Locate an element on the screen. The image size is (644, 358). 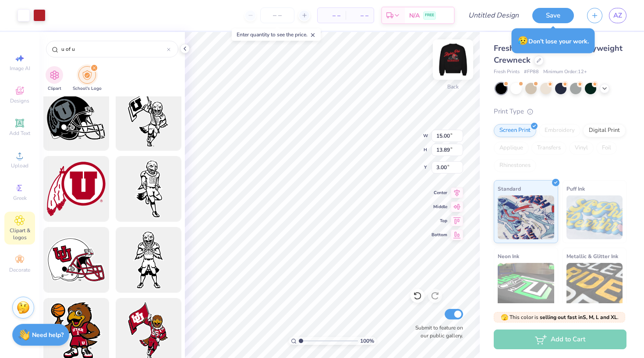
div: Print Type is located at coordinates (560, 111).